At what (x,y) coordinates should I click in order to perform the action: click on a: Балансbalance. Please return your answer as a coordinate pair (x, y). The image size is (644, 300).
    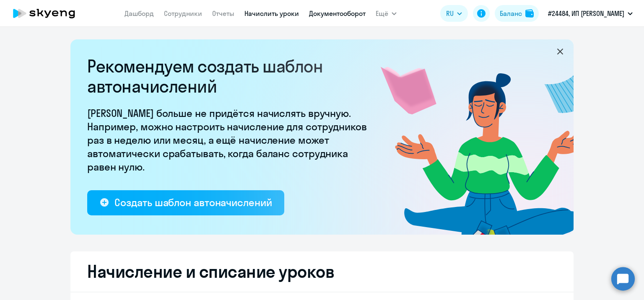
    Looking at the image, I should click on (516, 13).